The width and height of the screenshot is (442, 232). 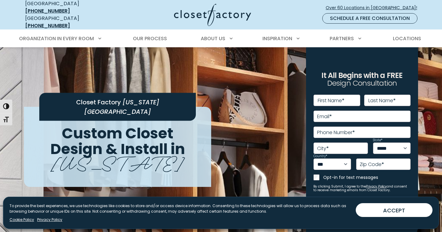 I want to click on label: Email, so click(x=325, y=117).